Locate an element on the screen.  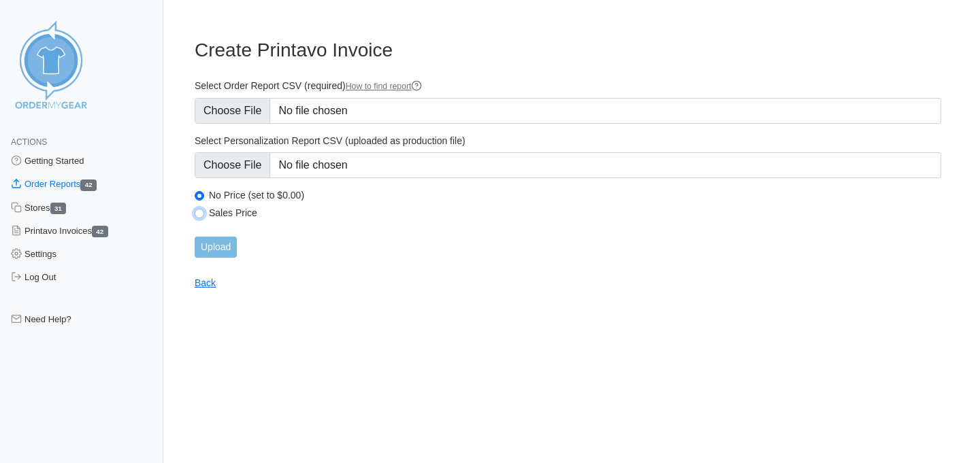
a: How to find report is located at coordinates (384, 86).